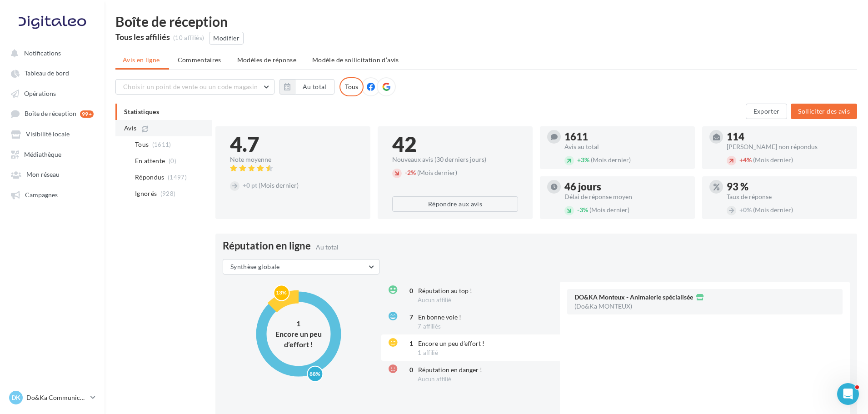 This screenshot has height=414, width=868. Describe the element at coordinates (626, 197) in the screenshot. I see `div: Délai de réponse moyen` at that location.